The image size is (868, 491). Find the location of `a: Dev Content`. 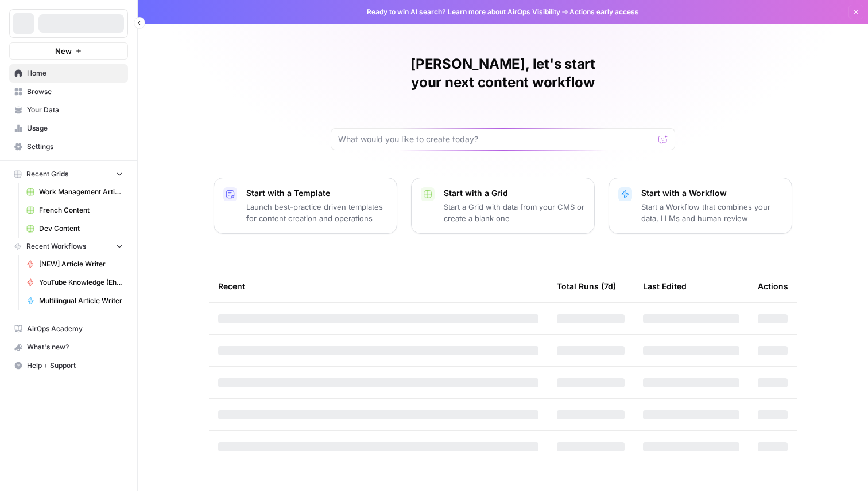

a: Dev Content is located at coordinates (74, 229).